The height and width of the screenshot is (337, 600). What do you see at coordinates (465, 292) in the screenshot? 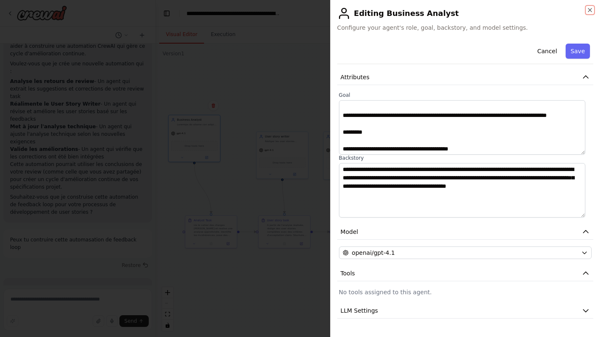
I see `p: No tools assigned to this agent.` at bounding box center [465, 292].